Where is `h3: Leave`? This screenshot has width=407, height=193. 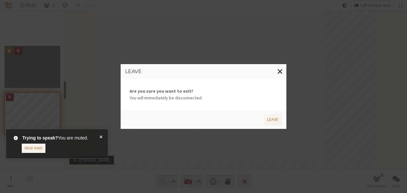 h3: Leave is located at coordinates (204, 71).